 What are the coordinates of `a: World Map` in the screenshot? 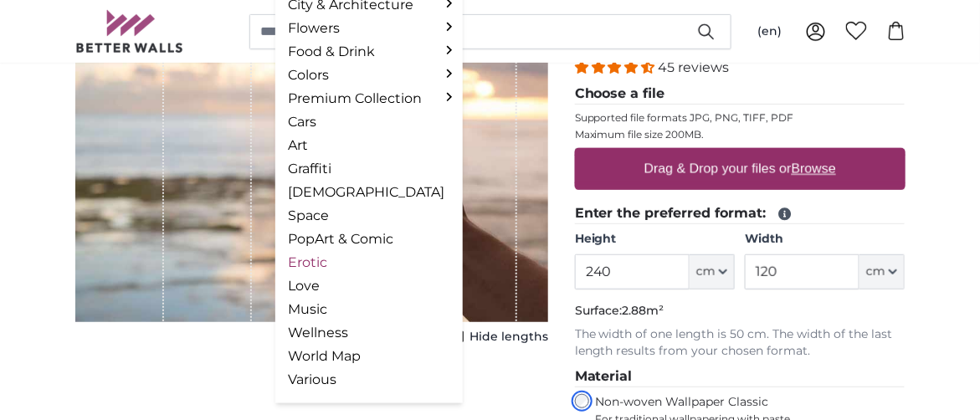 It's located at (369, 356).